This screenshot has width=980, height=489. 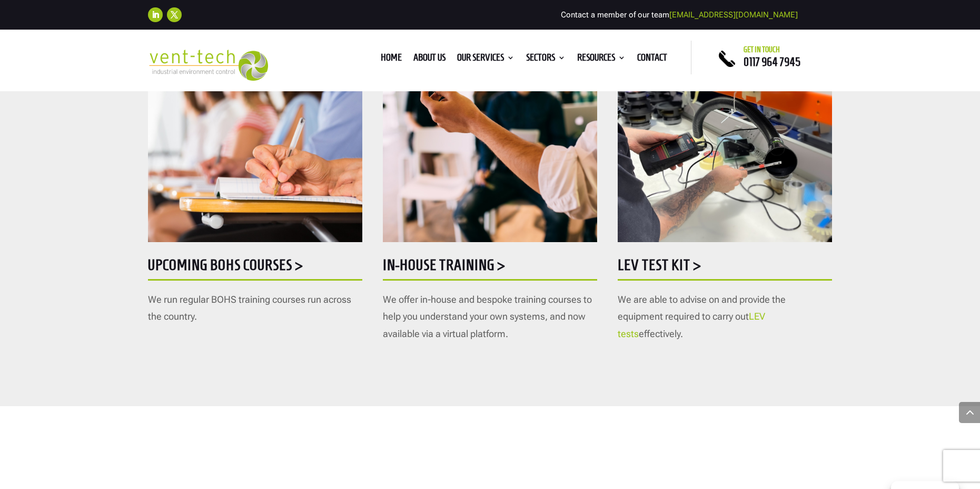 I want to click on a: 0117 964 7945, so click(x=772, y=62).